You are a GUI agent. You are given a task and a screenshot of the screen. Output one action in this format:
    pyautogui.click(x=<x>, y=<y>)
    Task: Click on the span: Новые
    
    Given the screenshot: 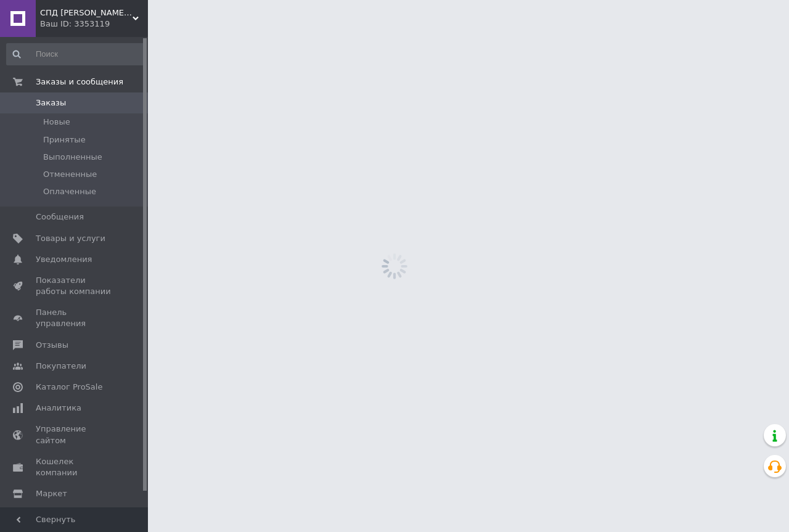 What is the action you would take?
    pyautogui.click(x=56, y=122)
    